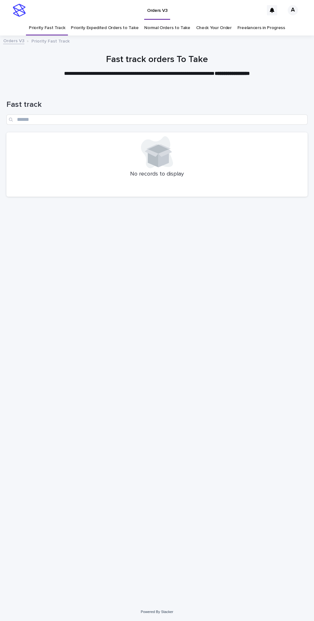 This screenshot has width=314, height=621. What do you see at coordinates (157, 60) in the screenshot?
I see `h1: Fast track orders To Take` at bounding box center [157, 60].